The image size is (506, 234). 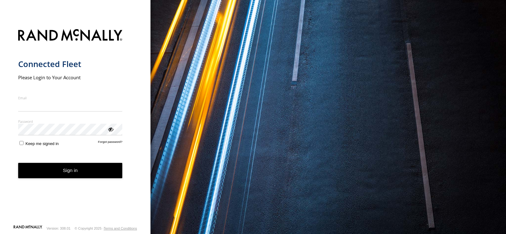 What do you see at coordinates (70, 36) in the screenshot?
I see `img: Rand McNally` at bounding box center [70, 36].